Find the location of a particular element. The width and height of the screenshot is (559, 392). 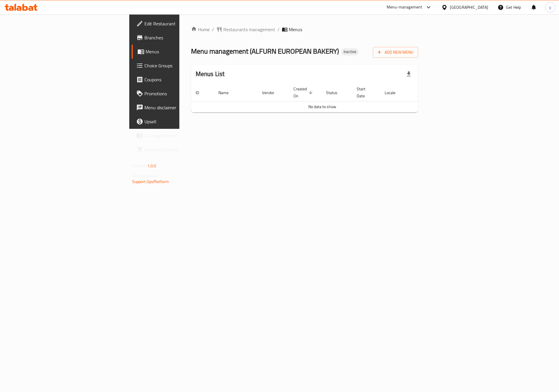

span: Choice Groups is located at coordinates (181, 65).